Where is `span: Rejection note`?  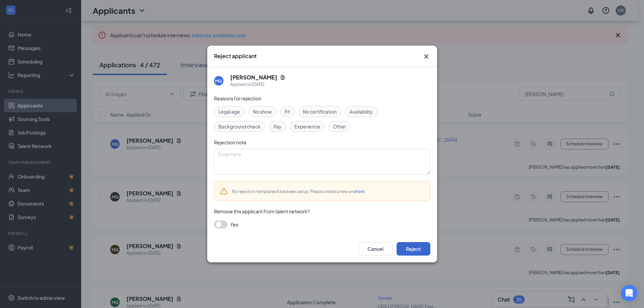
span: Rejection note is located at coordinates (230, 142).